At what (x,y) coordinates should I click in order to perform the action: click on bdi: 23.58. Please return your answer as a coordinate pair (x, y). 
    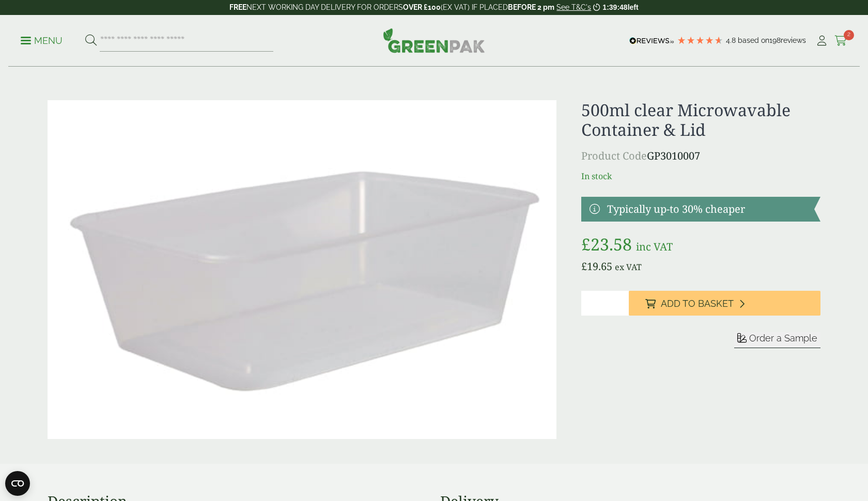
    Looking at the image, I should click on (607, 244).